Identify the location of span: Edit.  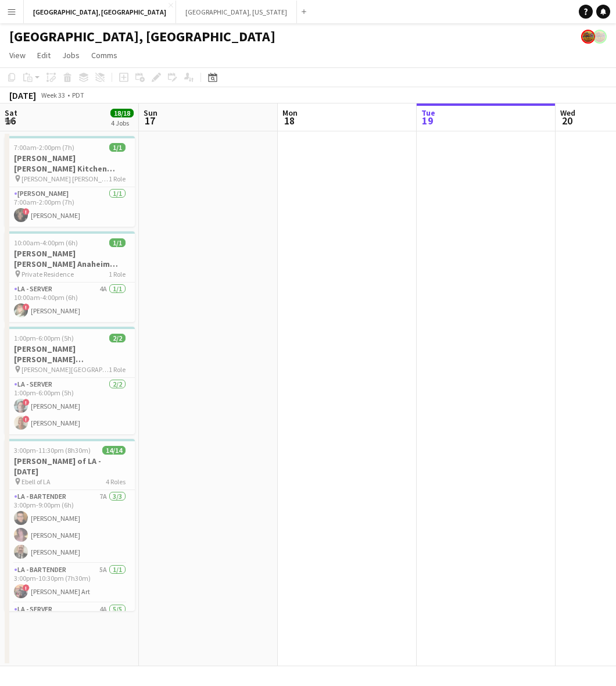
(43, 55).